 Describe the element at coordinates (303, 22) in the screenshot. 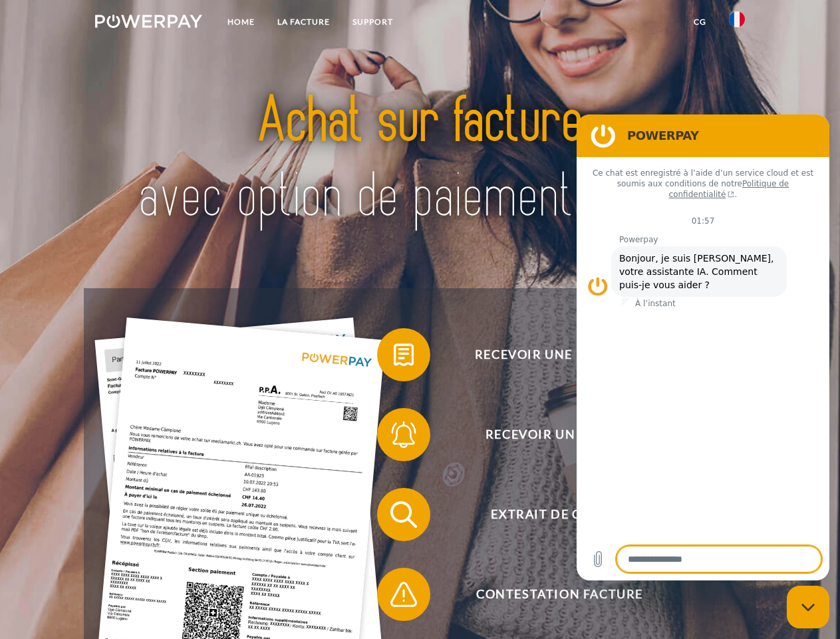

I see `a: LA FACTURE` at that location.